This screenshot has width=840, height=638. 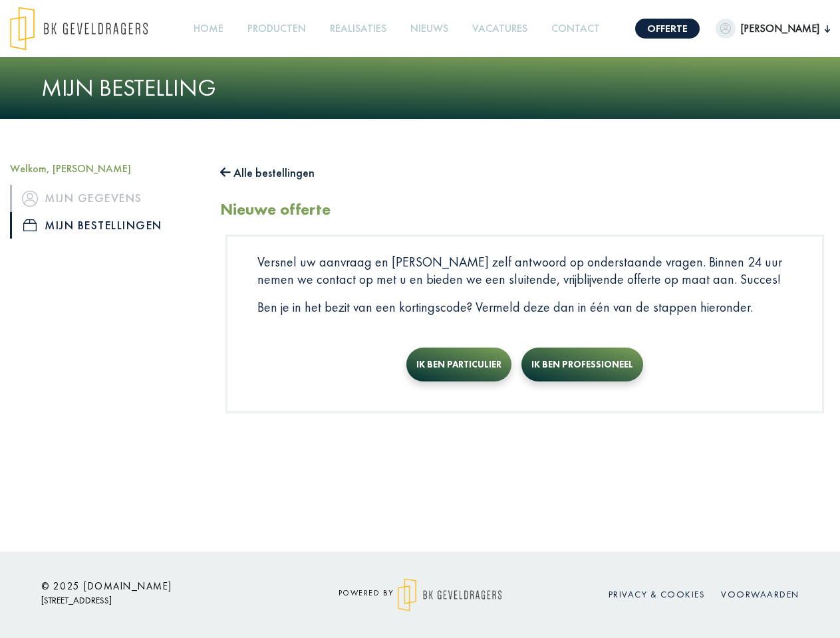 I want to click on a: Realisaties, so click(x=358, y=29).